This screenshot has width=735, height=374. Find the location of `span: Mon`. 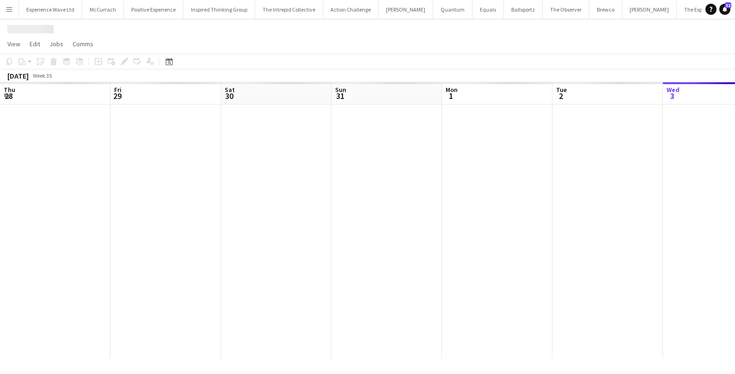

span: Mon is located at coordinates (452, 90).